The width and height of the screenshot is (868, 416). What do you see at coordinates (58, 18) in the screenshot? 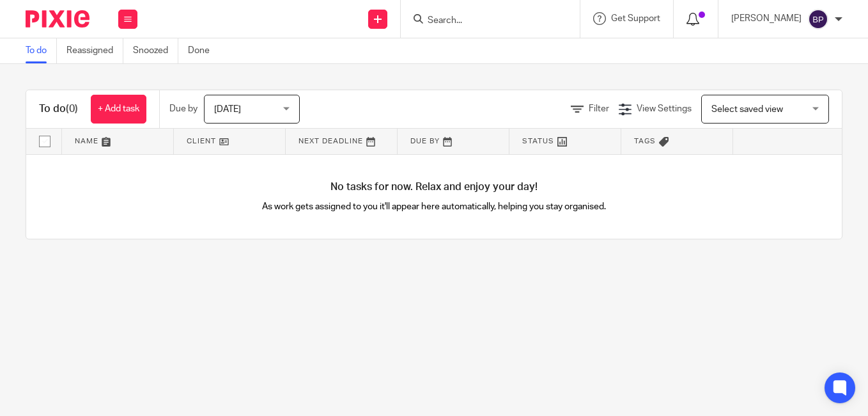
I see `img: Pixie` at bounding box center [58, 18].